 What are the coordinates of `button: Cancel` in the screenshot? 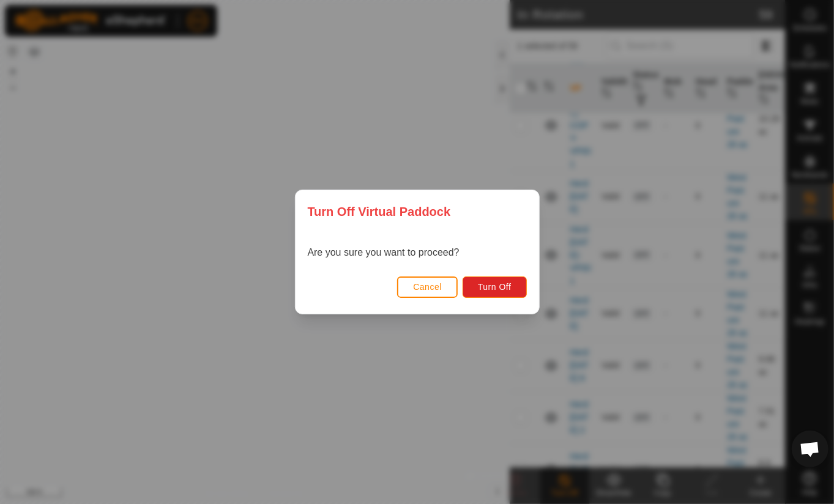 It's located at (427, 287).